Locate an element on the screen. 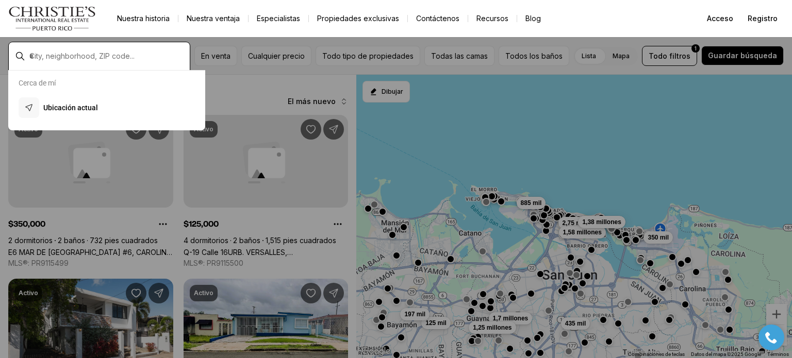 This screenshot has width=792, height=358. button: Registro is located at coordinates (762, 19).